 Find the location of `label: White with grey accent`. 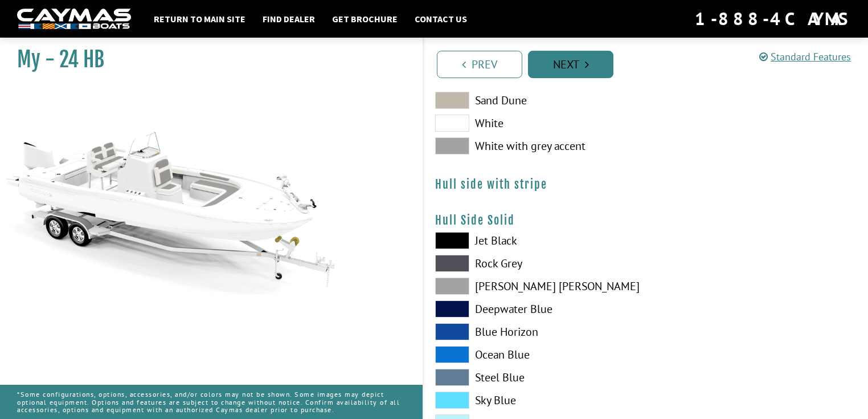

label: White with grey accent is located at coordinates (535, 146).